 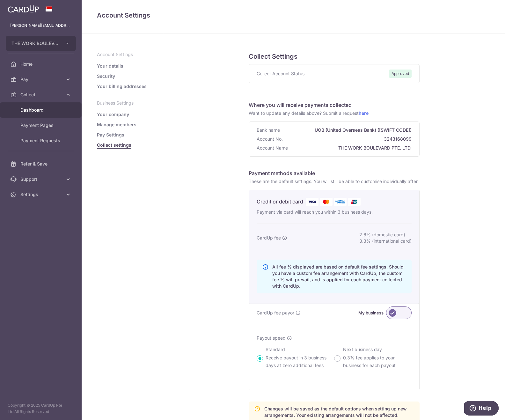 I want to click on img: American Express, so click(x=341, y=201).